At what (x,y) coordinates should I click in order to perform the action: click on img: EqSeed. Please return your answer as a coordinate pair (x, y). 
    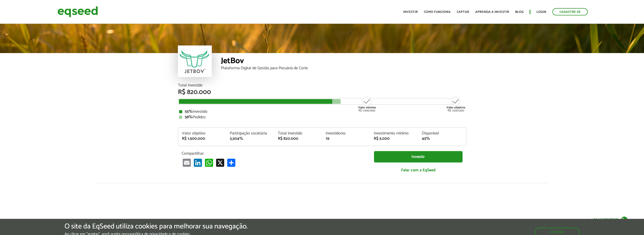
    Looking at the image, I should click on (77, 12).